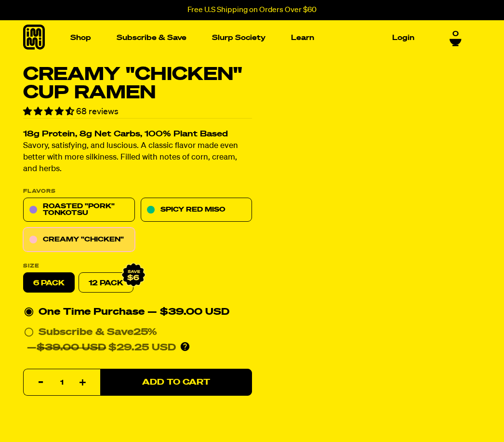  I want to click on a: 12 Pack, so click(106, 283).